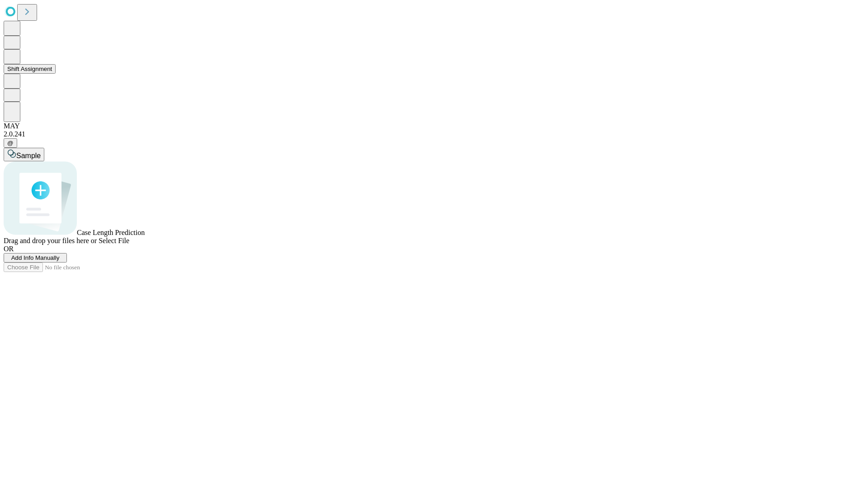 The image size is (868, 488). Describe the element at coordinates (9, 249) in the screenshot. I see `span: OR` at that location.